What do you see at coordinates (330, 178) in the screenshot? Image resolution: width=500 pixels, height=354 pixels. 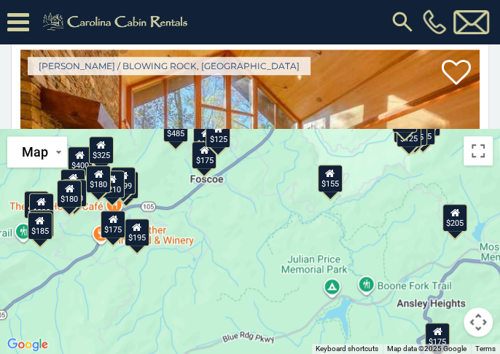 I see `div: $155` at bounding box center [330, 178].